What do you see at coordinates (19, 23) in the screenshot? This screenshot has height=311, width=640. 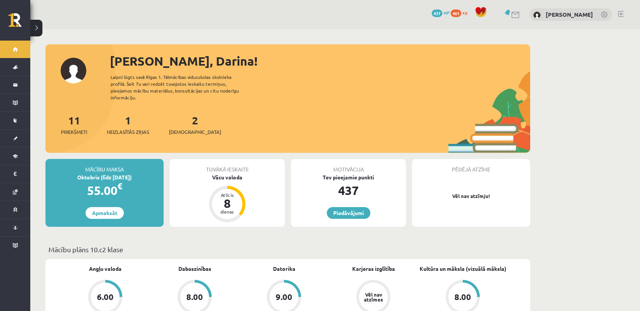 I see `a: Rīgas 1. Tālmācības vidusskola` at bounding box center [19, 23].